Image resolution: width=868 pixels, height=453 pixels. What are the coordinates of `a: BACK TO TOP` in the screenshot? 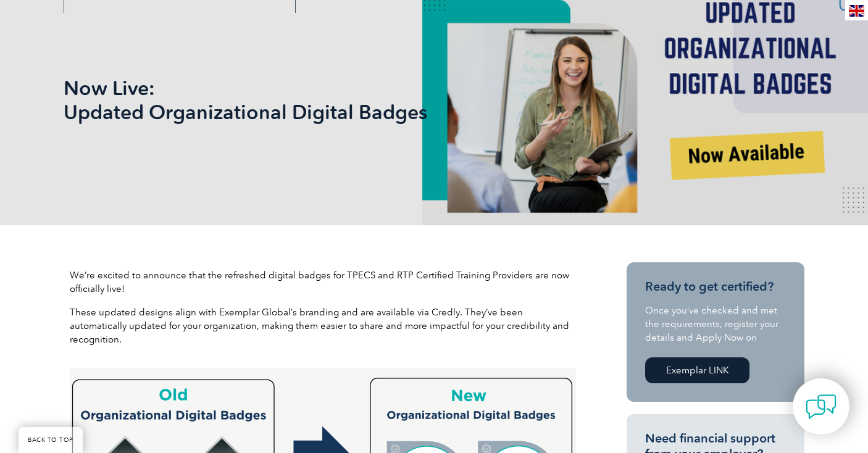 It's located at (51, 439).